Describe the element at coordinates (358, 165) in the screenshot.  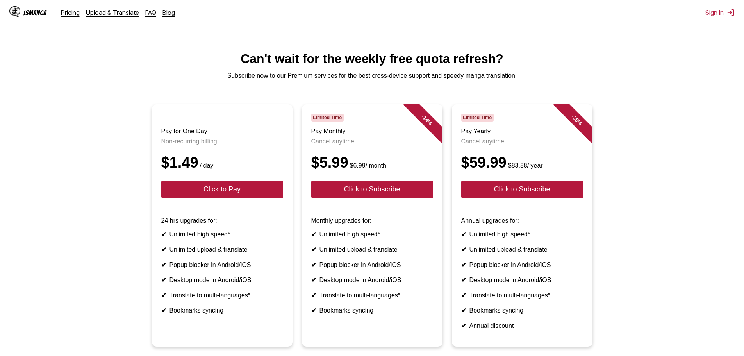
I see `s: $6.99` at that location.